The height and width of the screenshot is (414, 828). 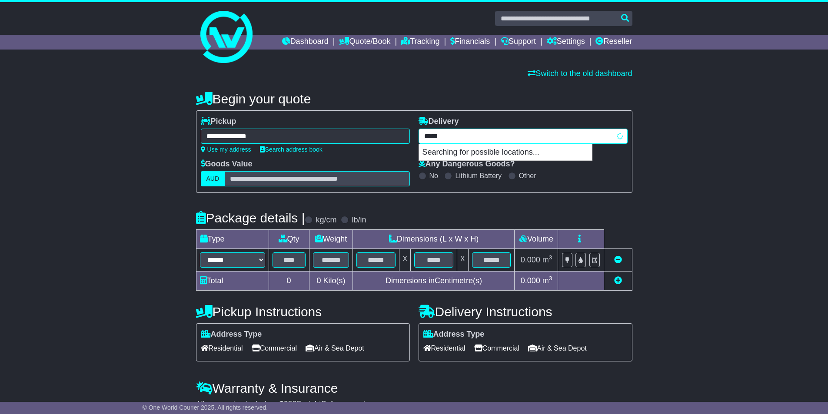 What do you see at coordinates (319, 281) in the screenshot?
I see `span: 0` at bounding box center [319, 281].